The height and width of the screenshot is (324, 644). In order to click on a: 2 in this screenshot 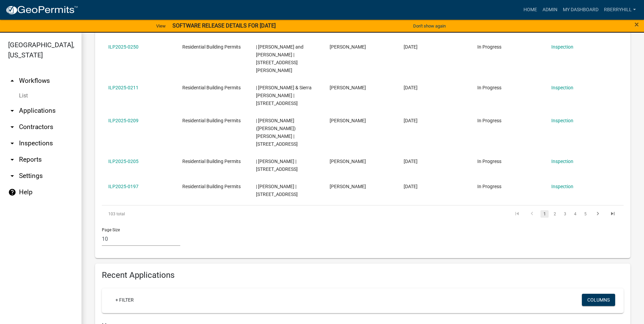, I will do `click(555, 214)`.